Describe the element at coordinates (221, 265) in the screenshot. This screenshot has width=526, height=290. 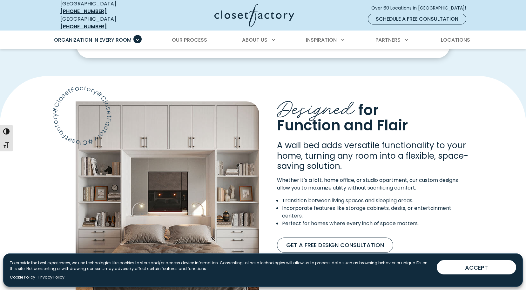
I see `p: To provide the best experiences, we use technologies like cookies to store and/or access device i...` at that location.